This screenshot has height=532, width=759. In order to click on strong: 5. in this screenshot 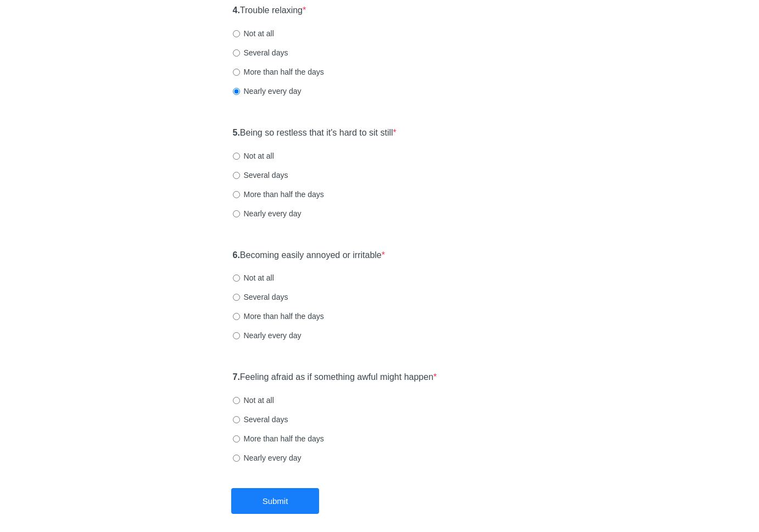, I will do `click(236, 133)`.